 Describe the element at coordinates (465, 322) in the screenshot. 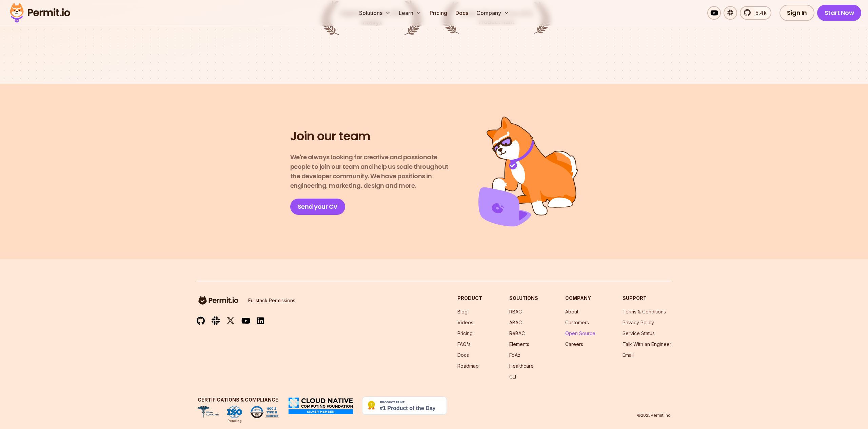

I see `a: Videos` at that location.